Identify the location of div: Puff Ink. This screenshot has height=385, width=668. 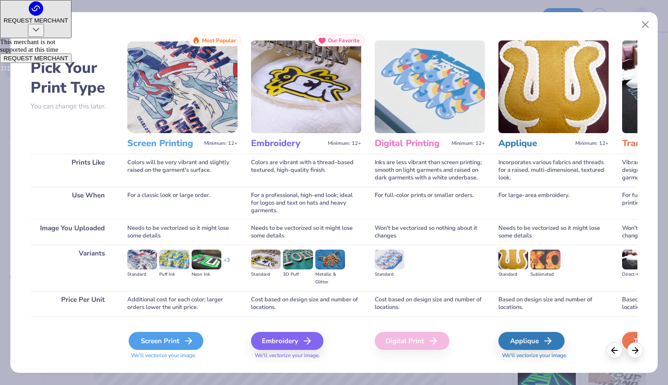
(174, 275).